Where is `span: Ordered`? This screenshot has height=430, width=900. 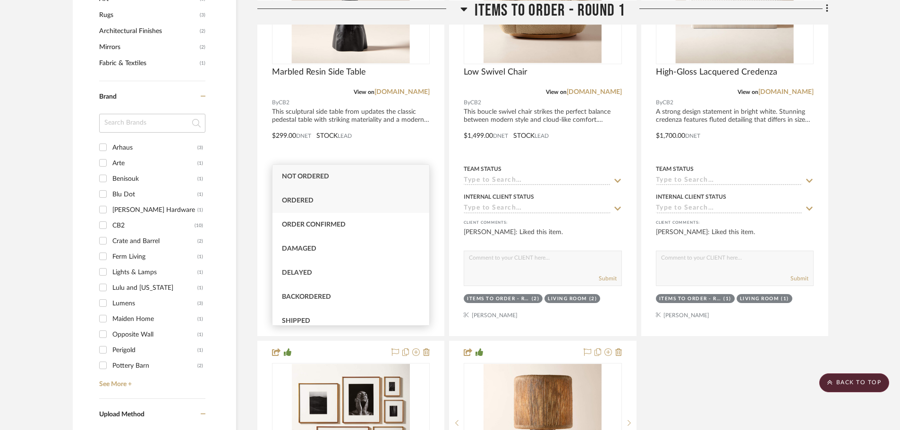 span: Ordered is located at coordinates (298, 201).